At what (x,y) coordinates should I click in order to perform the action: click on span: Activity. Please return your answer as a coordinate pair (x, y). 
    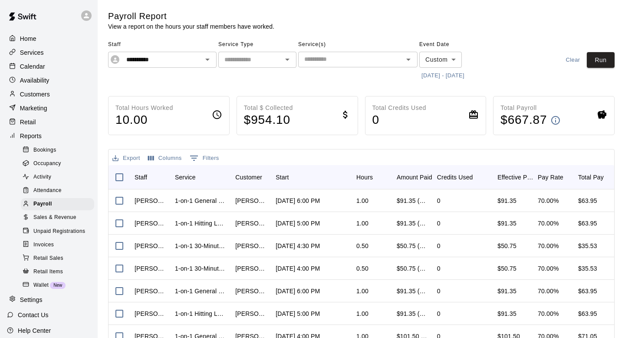
    Looking at the image, I should click on (42, 177).